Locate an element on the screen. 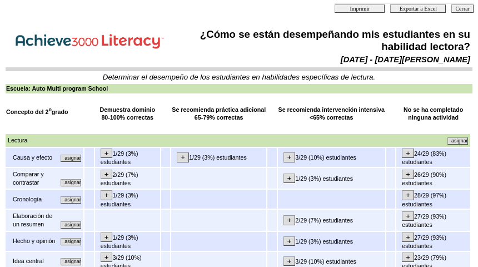 This screenshot has height=267, width=478. td: Lectura is located at coordinates (116, 140).